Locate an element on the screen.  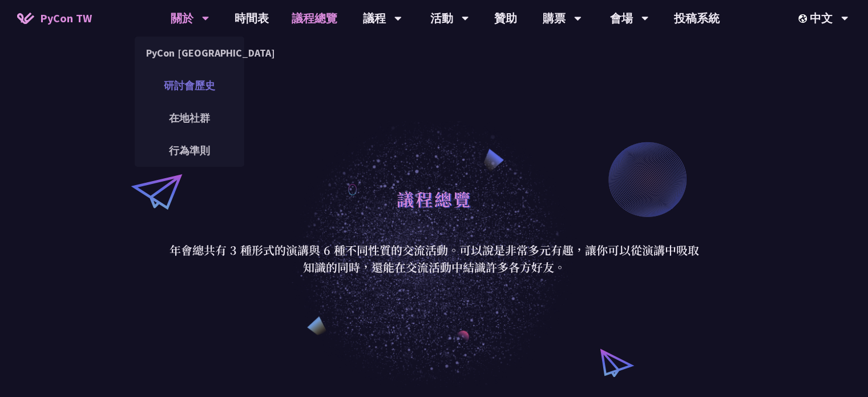
img: Locale Icon is located at coordinates (804, 18).